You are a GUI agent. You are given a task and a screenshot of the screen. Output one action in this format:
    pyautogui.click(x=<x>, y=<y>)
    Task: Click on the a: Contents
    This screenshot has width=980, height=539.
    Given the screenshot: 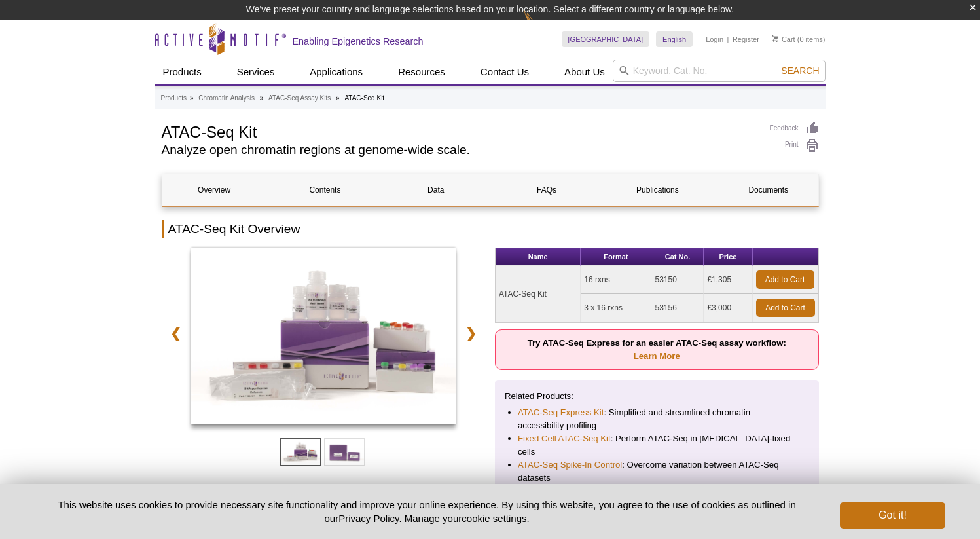 What is the action you would take?
    pyautogui.click(x=324, y=190)
    